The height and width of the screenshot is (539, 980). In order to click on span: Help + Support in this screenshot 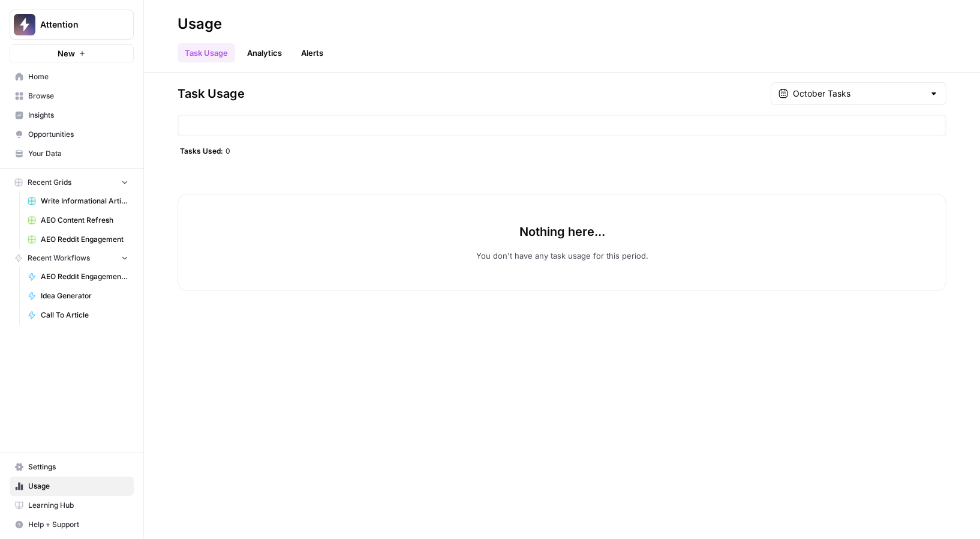, I will do `click(78, 525)`.